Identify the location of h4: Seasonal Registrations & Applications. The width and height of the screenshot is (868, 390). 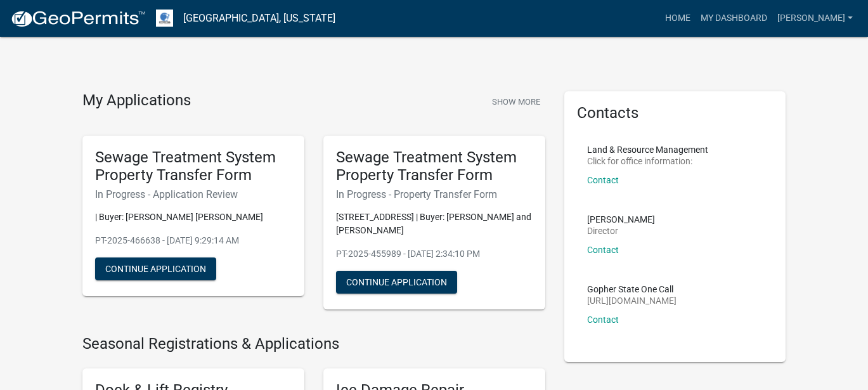
(314, 344).